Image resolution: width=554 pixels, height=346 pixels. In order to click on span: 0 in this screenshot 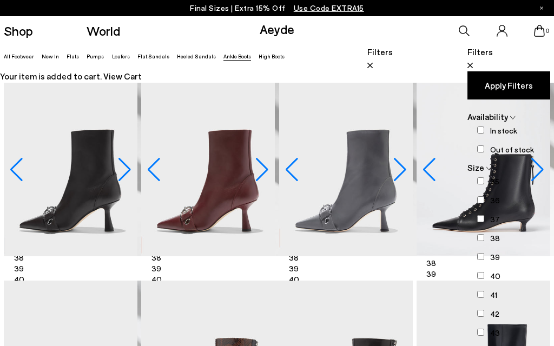, I will do `click(547, 31)`.